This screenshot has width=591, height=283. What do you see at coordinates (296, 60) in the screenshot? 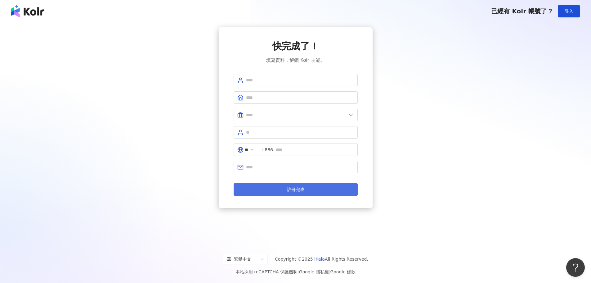
I see `span: 填寫資料，解鎖 Kolr 功能。` at bounding box center [296, 60].